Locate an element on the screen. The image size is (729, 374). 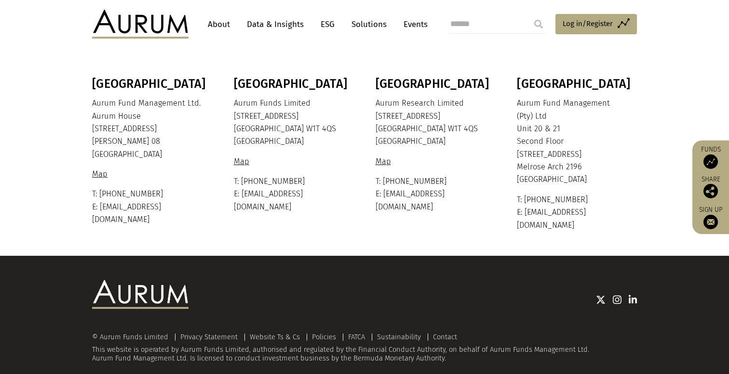
img: Aurum Logo is located at coordinates (140, 294).